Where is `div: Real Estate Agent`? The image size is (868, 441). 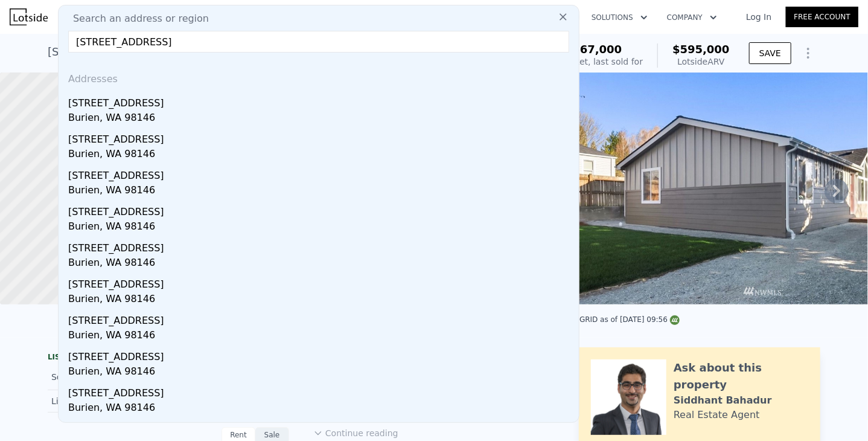 div: Real Estate Agent is located at coordinates (717, 415).